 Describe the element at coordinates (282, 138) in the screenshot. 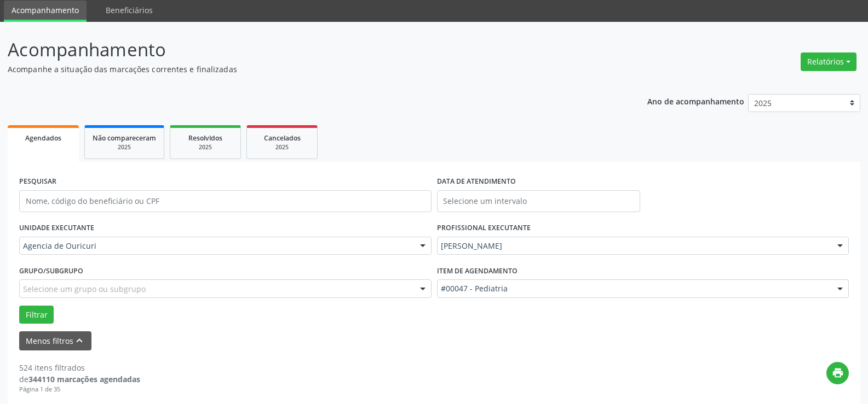

I see `span: Cancelados` at that location.